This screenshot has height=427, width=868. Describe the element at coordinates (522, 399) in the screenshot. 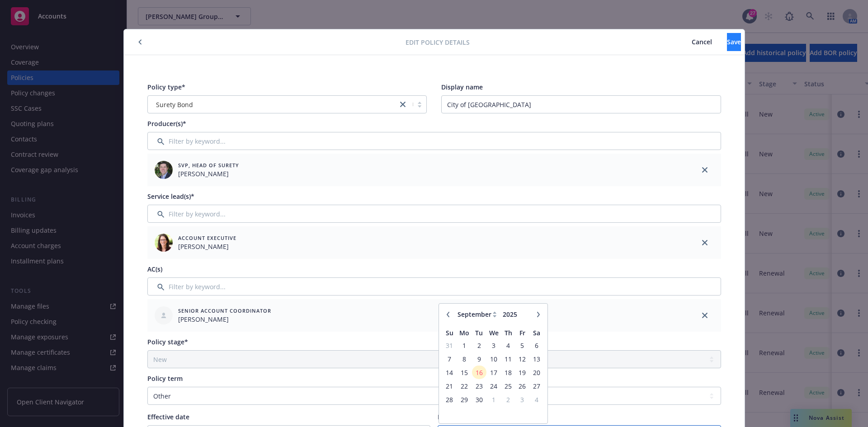

I see `span: 3` at that location.